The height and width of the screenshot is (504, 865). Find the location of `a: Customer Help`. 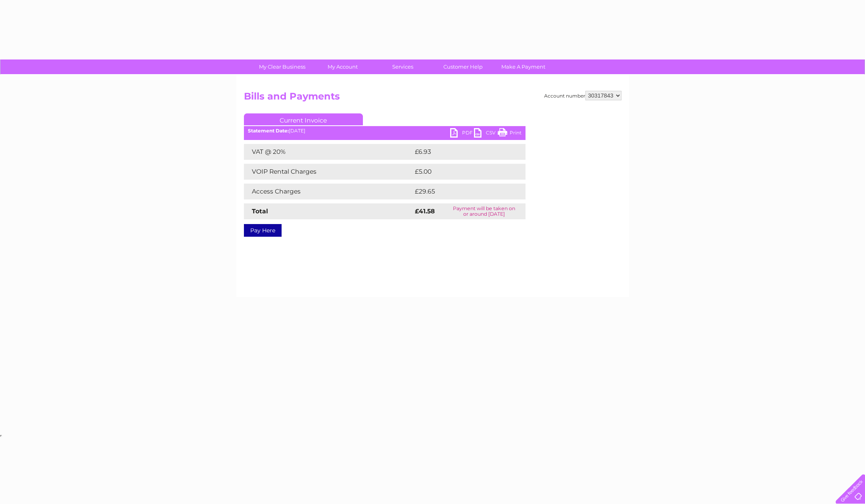

a: Customer Help is located at coordinates (463, 67).